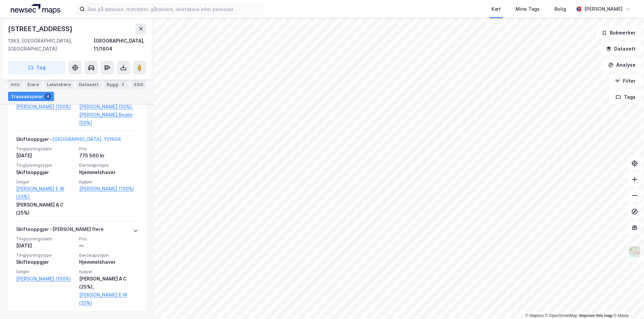  Describe the element at coordinates (634, 252) in the screenshot. I see `img: Z` at that location.